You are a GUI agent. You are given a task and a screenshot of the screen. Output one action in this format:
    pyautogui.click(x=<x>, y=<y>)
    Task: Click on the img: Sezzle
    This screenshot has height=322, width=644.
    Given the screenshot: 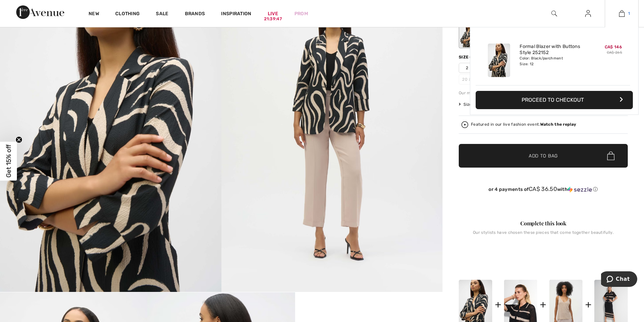 What is the action you would take?
    pyautogui.click(x=580, y=189)
    